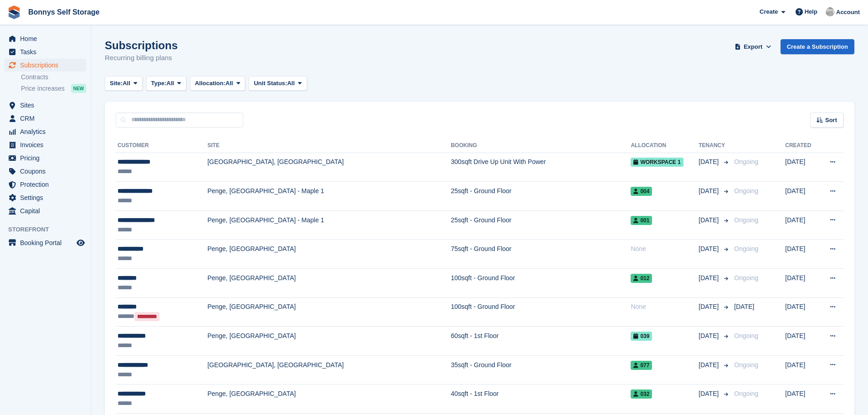  Describe the element at coordinates (270, 83) in the screenshot. I see `span: Unit Status:` at that location.